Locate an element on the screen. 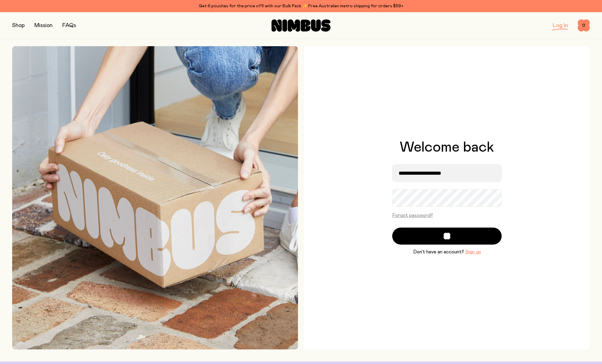 Image resolution: width=602 pixels, height=364 pixels. img: Picking up Nimbus mailer from doorstep is located at coordinates (155, 198).